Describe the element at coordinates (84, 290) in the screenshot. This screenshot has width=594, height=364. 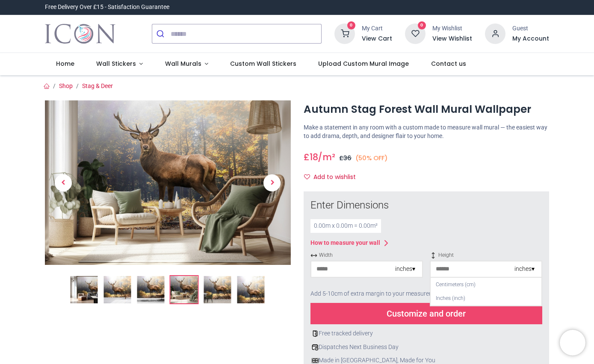
I see `img: Autumn Stag Forest Wall Mural Wallpaper` at that location.